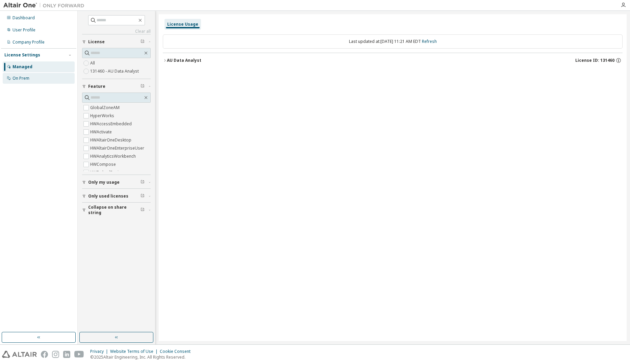  I want to click on div: License Settings, so click(22, 55).